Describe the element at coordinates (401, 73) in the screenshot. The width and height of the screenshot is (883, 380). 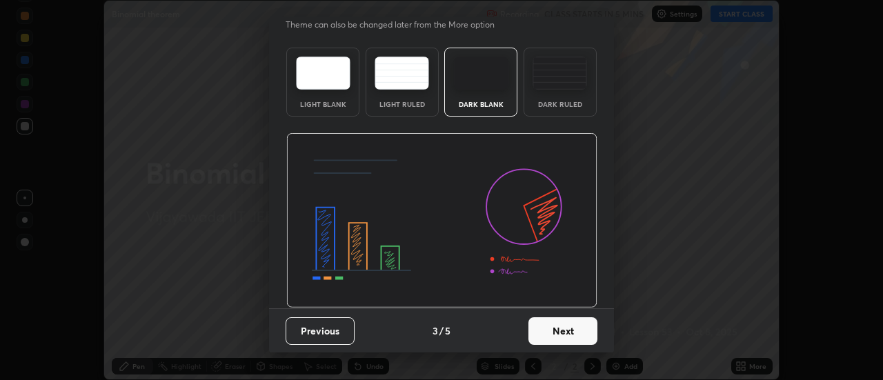
I see `img: lightRuledTheme.5fabf969.svg` at that location.